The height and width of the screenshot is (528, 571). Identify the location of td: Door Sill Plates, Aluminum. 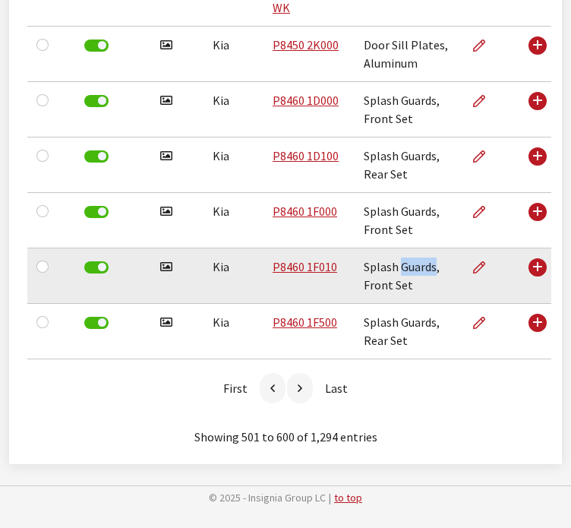
(409, 54).